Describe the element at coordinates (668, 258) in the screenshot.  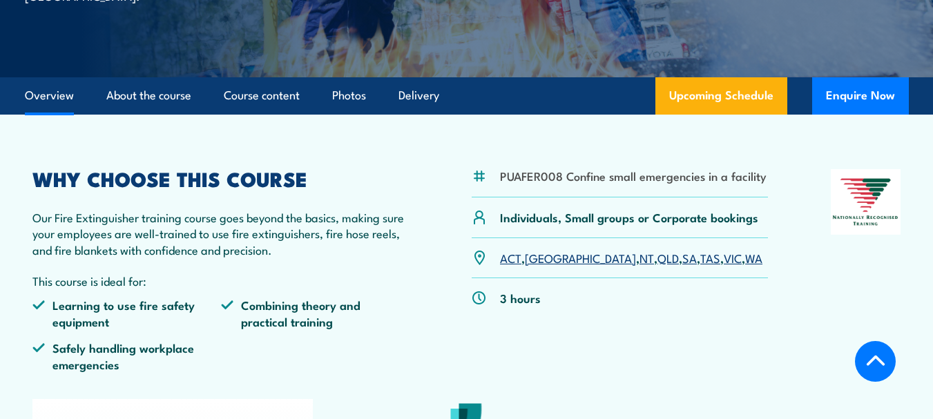
I see `a: QLD` at that location.